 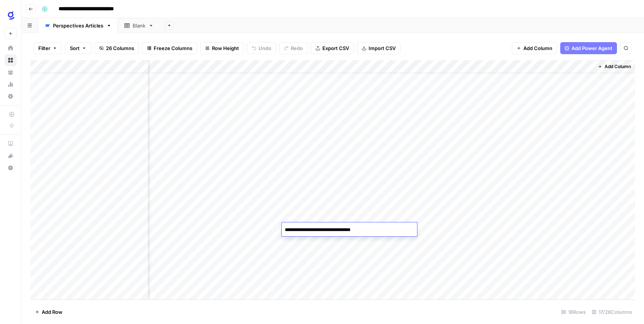 I want to click on button: Row Height, so click(x=222, y=48).